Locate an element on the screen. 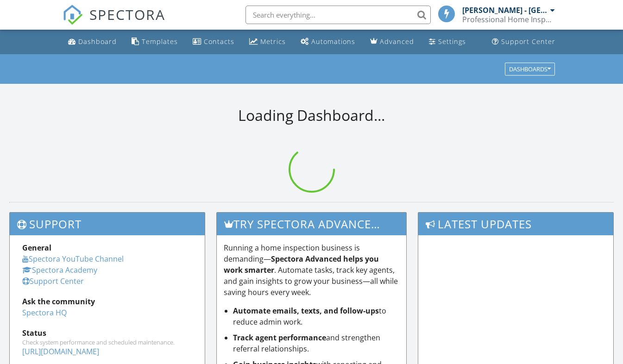 Image resolution: width=623 pixels, height=364 pixels. div: Metrics is located at coordinates (273, 41).